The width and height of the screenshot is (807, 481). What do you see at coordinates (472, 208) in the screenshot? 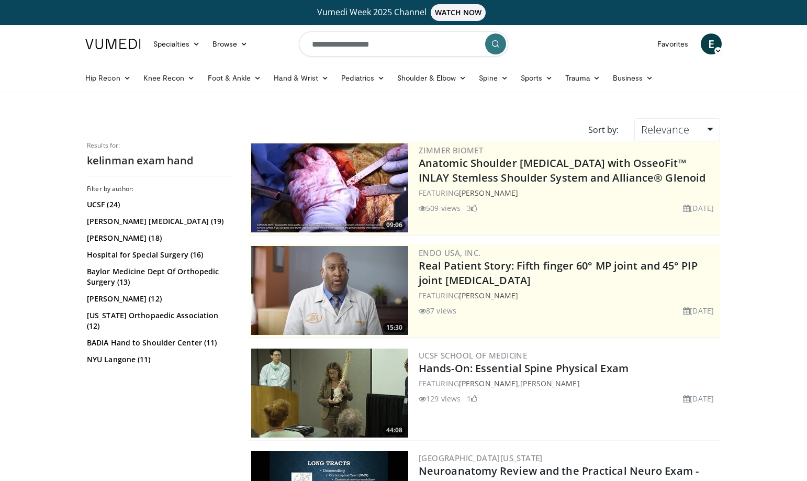
I see `li: 3` at bounding box center [472, 208].